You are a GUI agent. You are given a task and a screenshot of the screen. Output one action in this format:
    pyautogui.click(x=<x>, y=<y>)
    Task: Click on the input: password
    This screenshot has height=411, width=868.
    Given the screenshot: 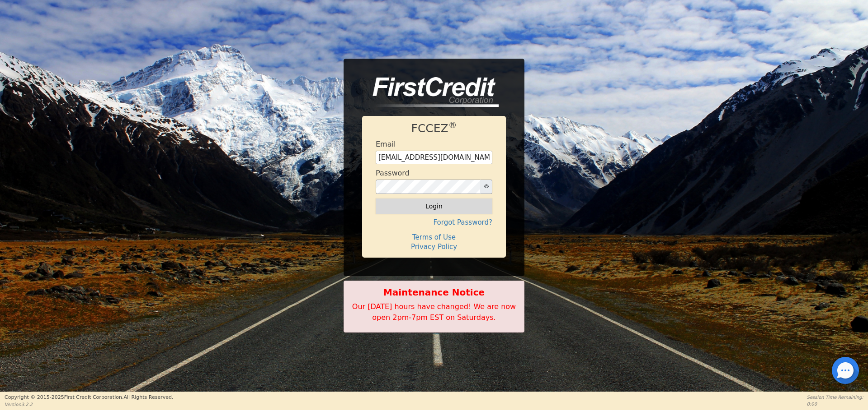 What is the action you would take?
    pyautogui.click(x=428, y=187)
    